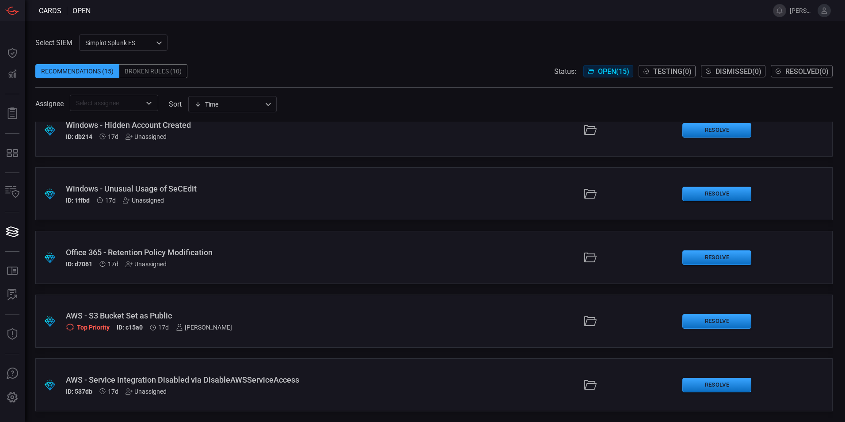 This screenshot has width=845, height=422. I want to click on span: Cards, so click(50, 11).